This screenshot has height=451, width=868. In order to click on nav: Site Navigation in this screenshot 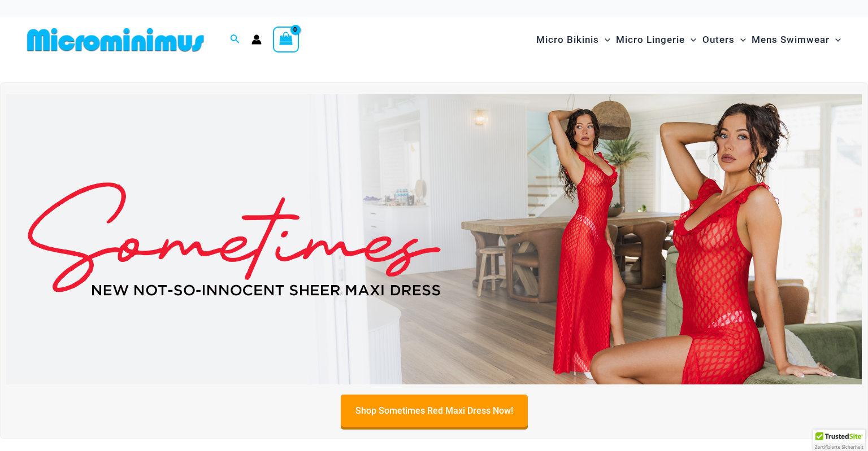, I will do `click(688, 39)`.